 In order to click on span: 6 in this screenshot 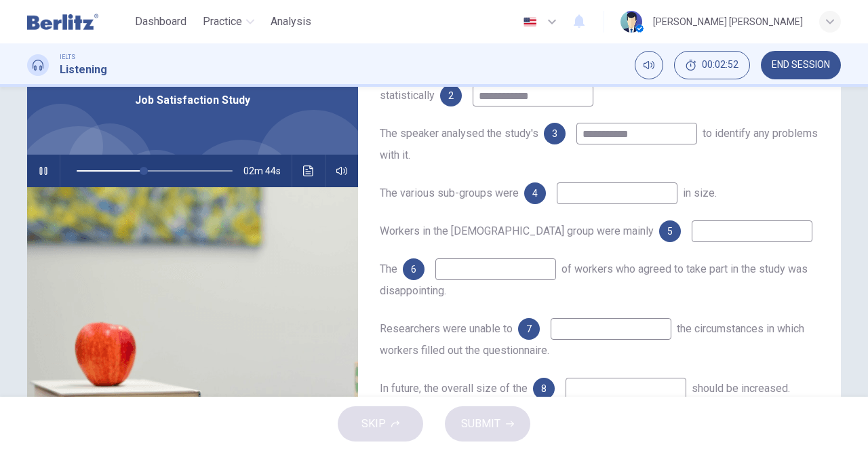, I will do `click(414, 269)`.